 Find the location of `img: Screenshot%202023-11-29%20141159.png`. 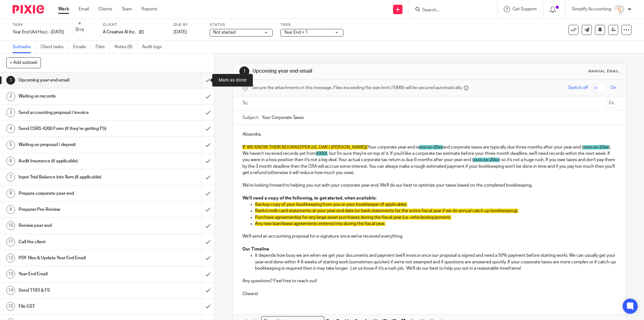

img: Screenshot%202023-11-29%20141159.png is located at coordinates (619, 10).